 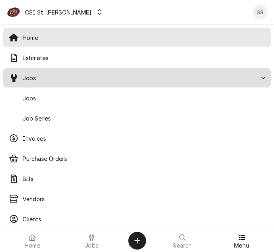 I want to click on a: Clients, so click(x=137, y=219).